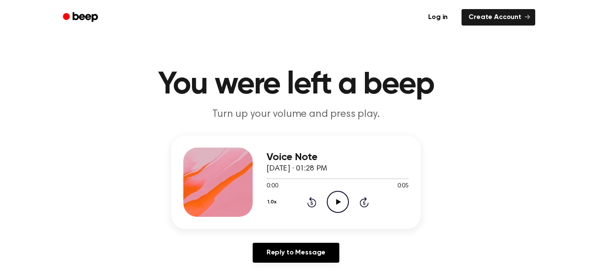 The image size is (592, 280). I want to click on span: 0:00, so click(272, 186).